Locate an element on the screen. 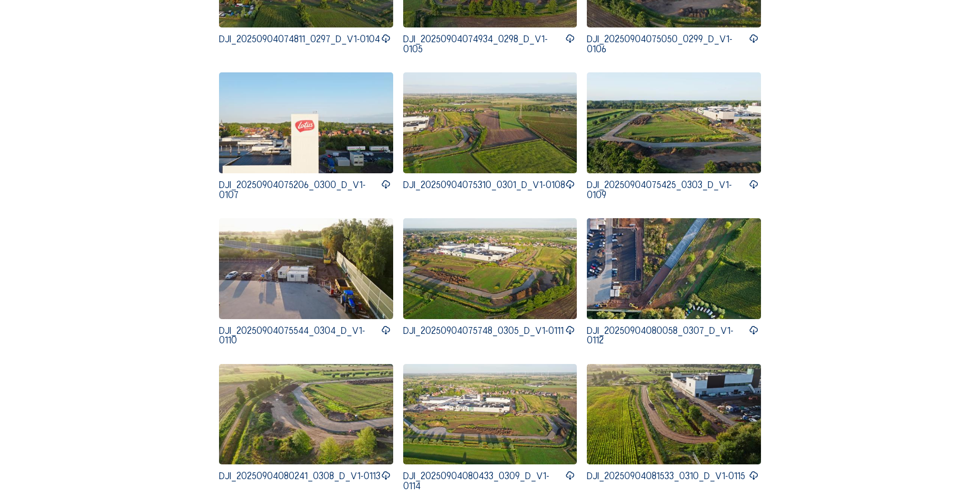  img: Thumbnail for 248 is located at coordinates (490, 414).